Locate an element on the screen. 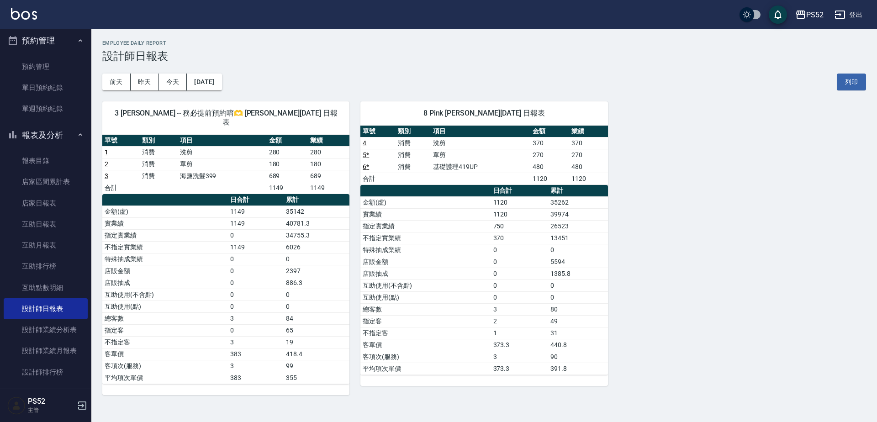  td: 平均項次單價 is located at coordinates (165, 378).